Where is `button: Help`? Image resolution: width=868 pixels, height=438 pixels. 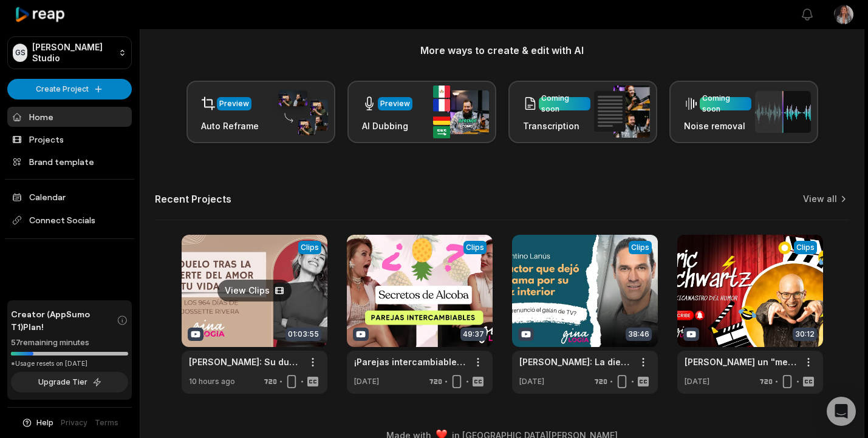
button: Help is located at coordinates (37, 423).